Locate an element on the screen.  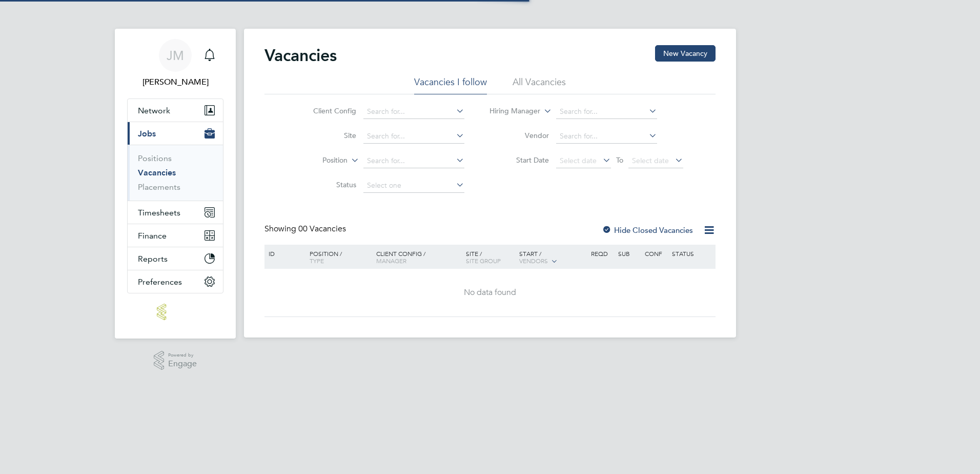
div: Showing is located at coordinates (306, 229).